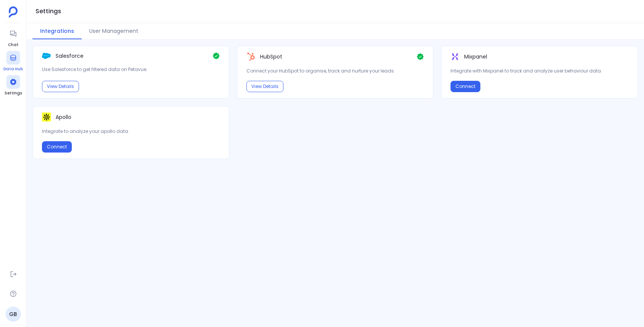 This screenshot has width=644, height=327. I want to click on p: Integrate to analyze your apollo data., so click(131, 131).